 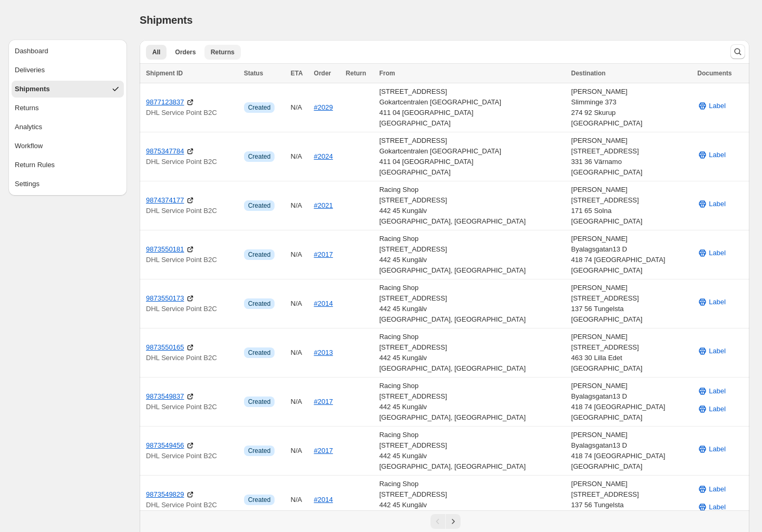 I want to click on nav: Pagination, so click(x=444, y=521).